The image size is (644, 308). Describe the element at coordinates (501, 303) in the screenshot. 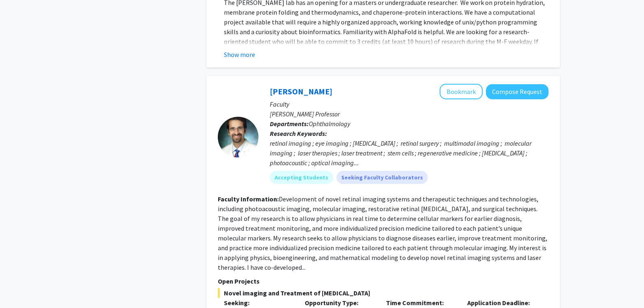

I see `p: Application Deadline:` at that location.